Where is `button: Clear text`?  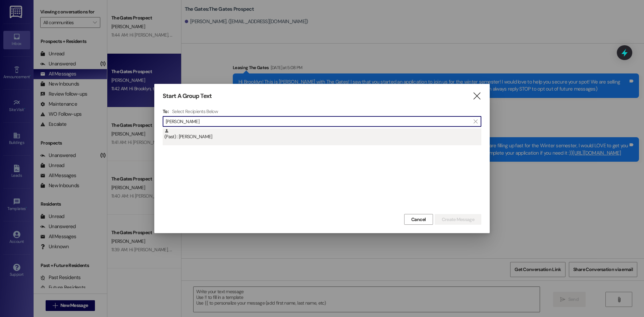
button: Clear text is located at coordinates (476, 122).